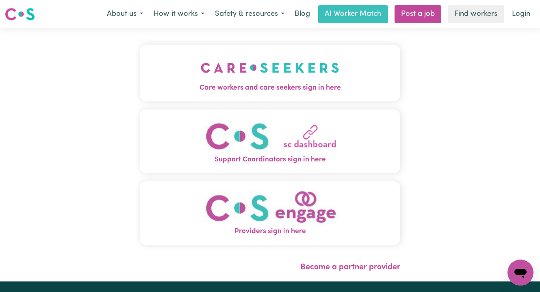 The width and height of the screenshot is (540, 292). Describe the element at coordinates (521, 14) in the screenshot. I see `a: Login` at that location.